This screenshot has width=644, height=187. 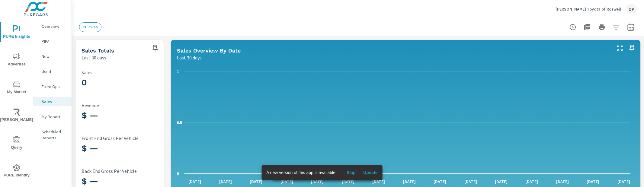 I want to click on h3: 0, so click(x=122, y=83).